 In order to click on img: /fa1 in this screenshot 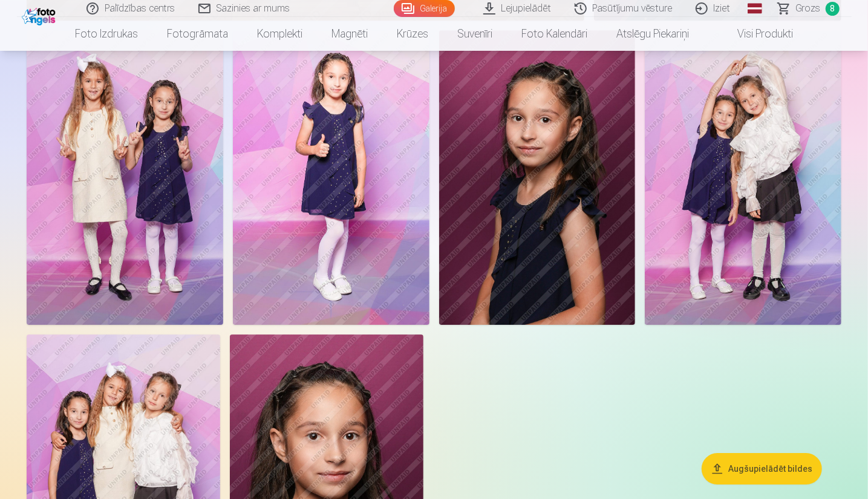, I will do `click(40, 15)`.